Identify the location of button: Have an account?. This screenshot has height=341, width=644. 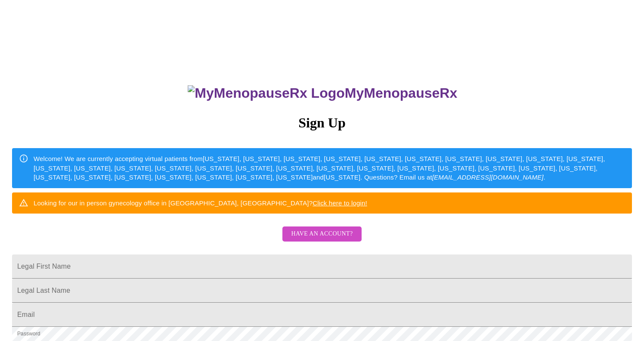
(322, 233).